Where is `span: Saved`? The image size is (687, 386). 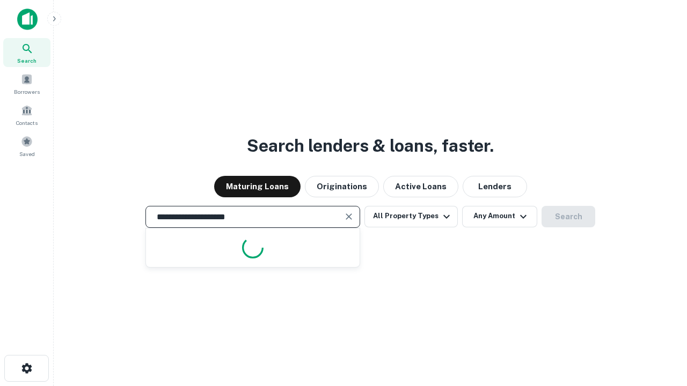 span: Saved is located at coordinates (27, 154).